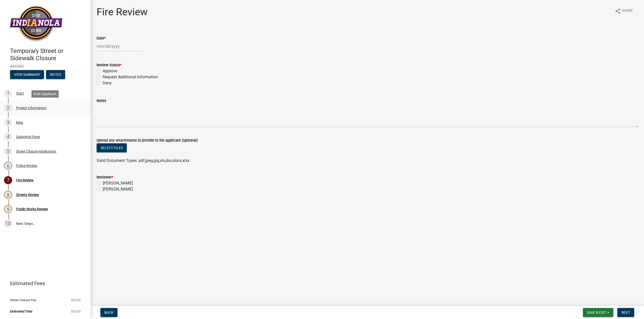 The width and height of the screenshot is (644, 319). What do you see at coordinates (8, 123) in the screenshot?
I see `div: 3` at bounding box center [8, 123].